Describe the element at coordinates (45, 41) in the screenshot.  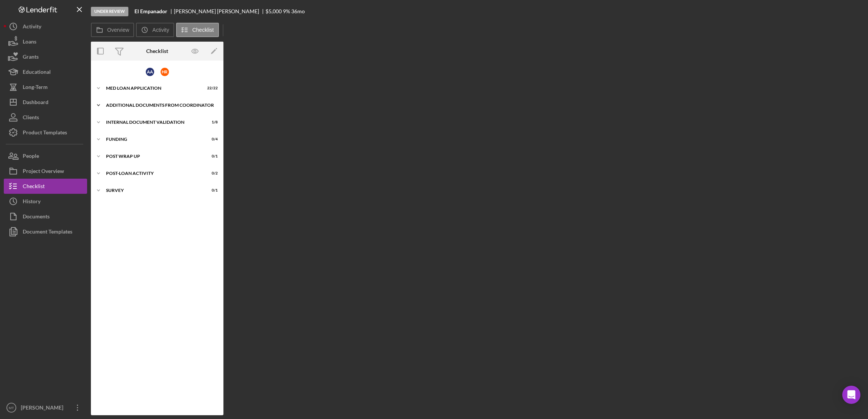
I see `a: Loans` at that location.